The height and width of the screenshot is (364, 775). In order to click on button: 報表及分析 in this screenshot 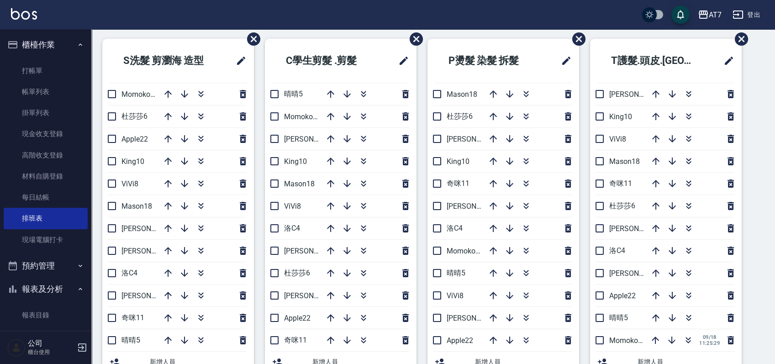, I will do `click(46, 289)`.